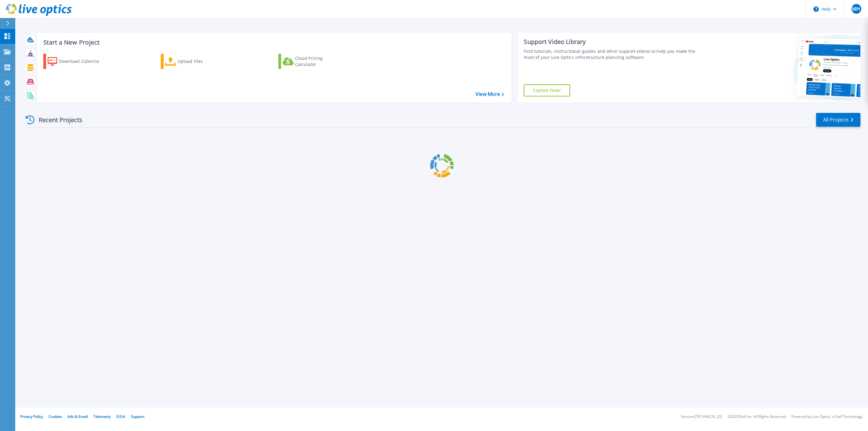 The image size is (868, 431). I want to click on a: Telemetry, so click(102, 416).